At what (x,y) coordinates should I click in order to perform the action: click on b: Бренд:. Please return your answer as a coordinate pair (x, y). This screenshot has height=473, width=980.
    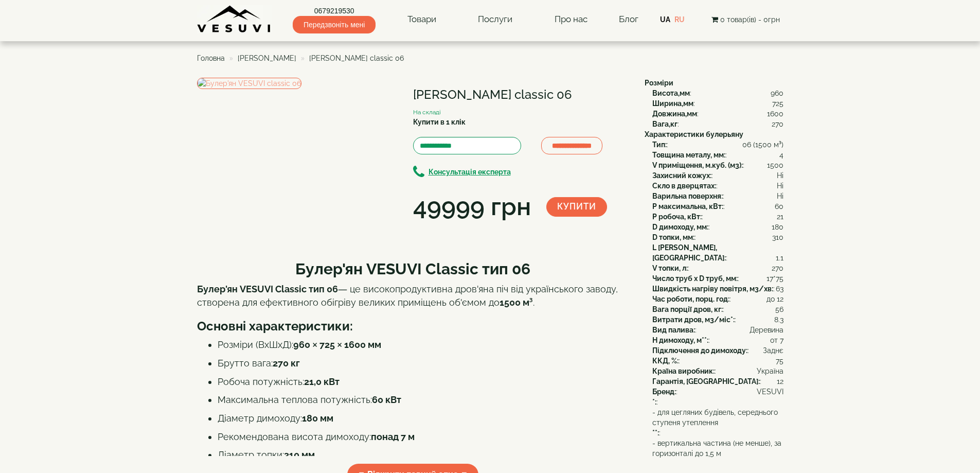
    Looking at the image, I should click on (664, 392).